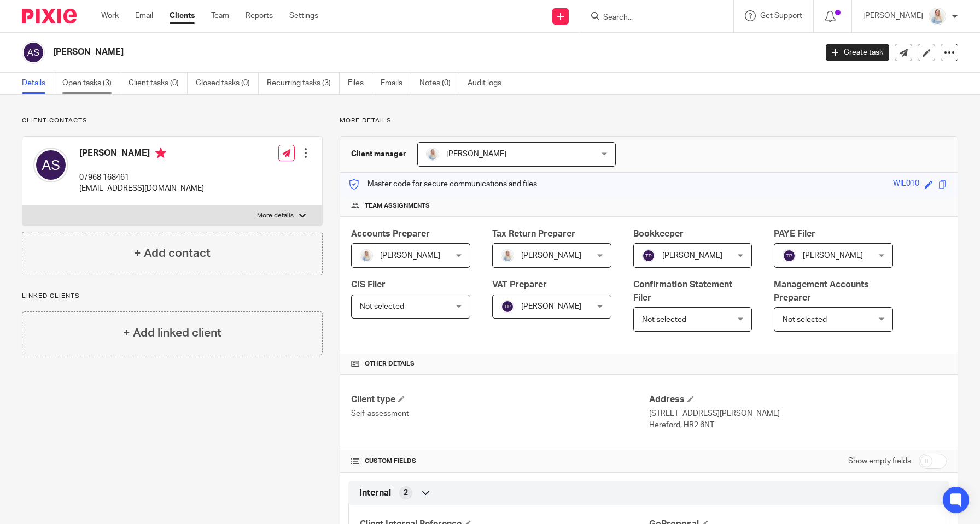 Image resolution: width=980 pixels, height=524 pixels. I want to click on img: Pixie, so click(49, 16).